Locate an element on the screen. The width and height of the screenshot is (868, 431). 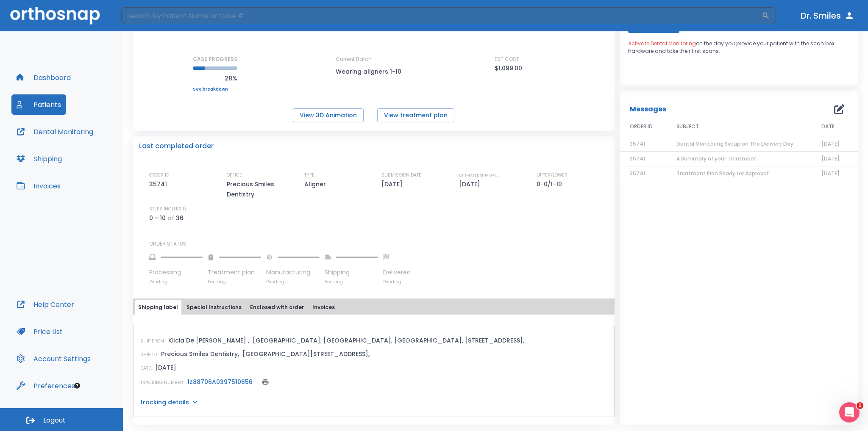
span: DATE is located at coordinates (828, 127).